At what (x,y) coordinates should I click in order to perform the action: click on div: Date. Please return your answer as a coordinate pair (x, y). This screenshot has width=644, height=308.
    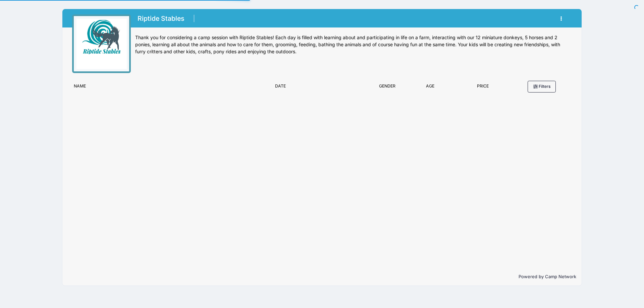
    Looking at the image, I should click on (319, 88).